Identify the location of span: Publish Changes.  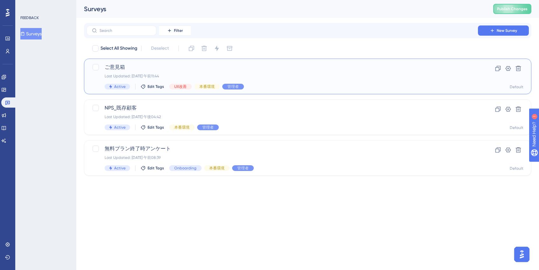
(512, 9).